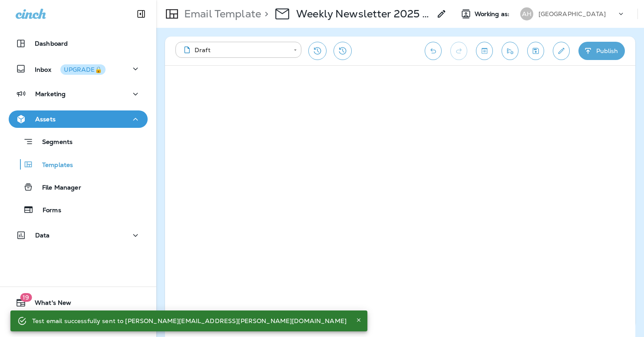  I want to click on button: Segments, so click(78, 141).